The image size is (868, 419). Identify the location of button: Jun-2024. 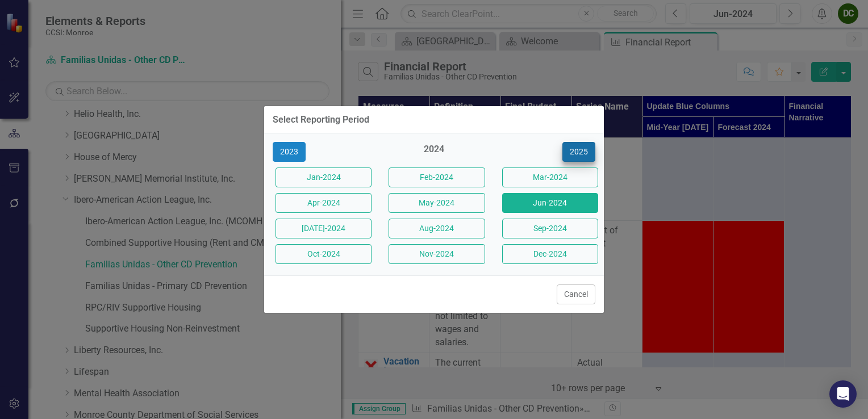
(550, 203).